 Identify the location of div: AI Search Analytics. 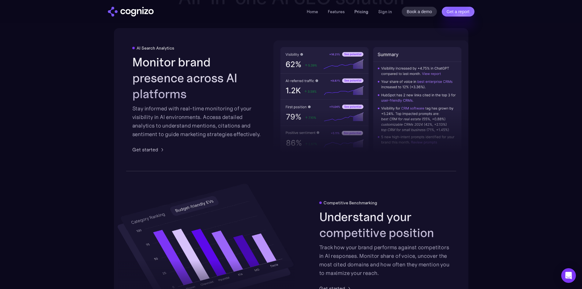
(155, 48).